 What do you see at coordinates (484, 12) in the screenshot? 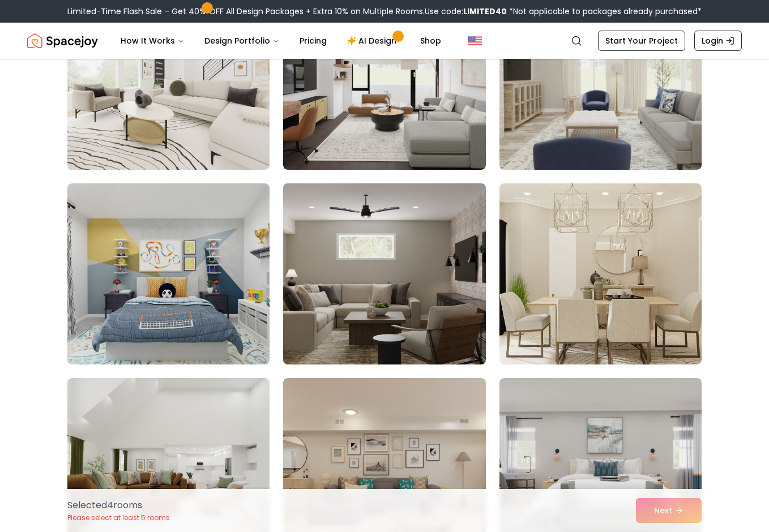
I see `b: LIMITED40` at bounding box center [484, 12].